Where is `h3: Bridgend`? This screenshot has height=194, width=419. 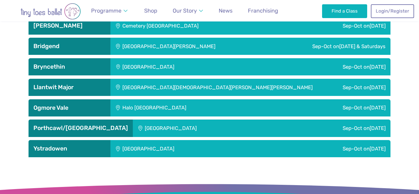 h3: Bridgend is located at coordinates (69, 46).